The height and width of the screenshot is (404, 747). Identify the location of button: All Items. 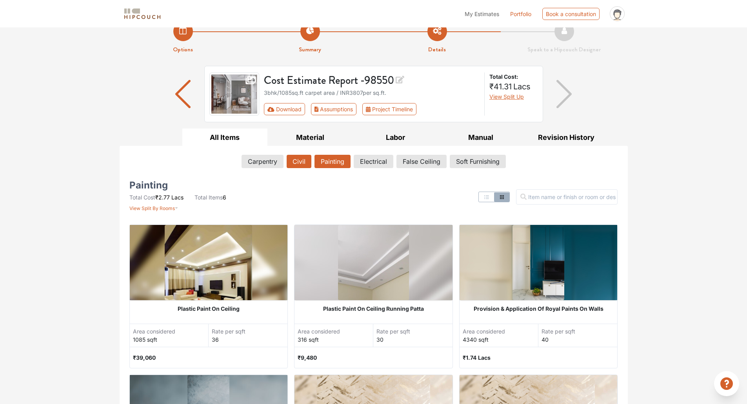
(225, 137).